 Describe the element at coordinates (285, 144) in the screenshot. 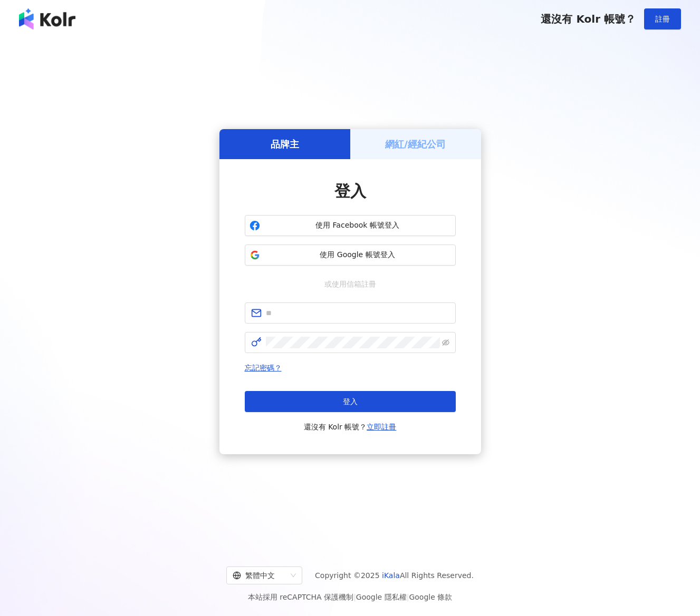

I see `h5: 品牌主` at that location.